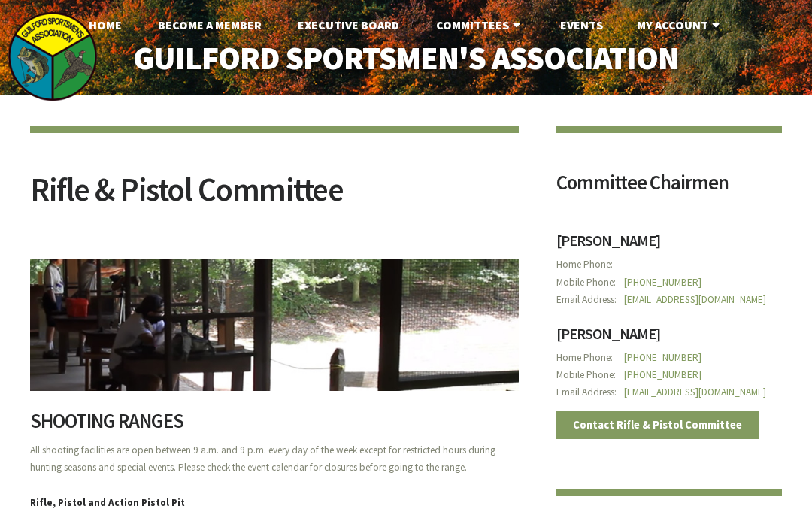 This screenshot has height=527, width=812. Describe the element at coordinates (107, 502) in the screenshot. I see `strong: Rifle, Pistol and Action Pistol Pit` at that location.